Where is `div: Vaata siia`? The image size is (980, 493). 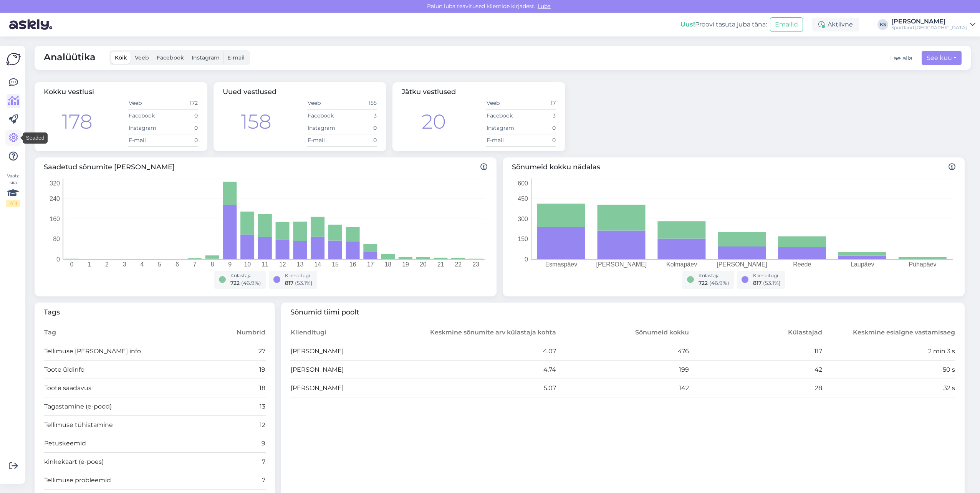
div: Vaata siia is located at coordinates (13, 190).